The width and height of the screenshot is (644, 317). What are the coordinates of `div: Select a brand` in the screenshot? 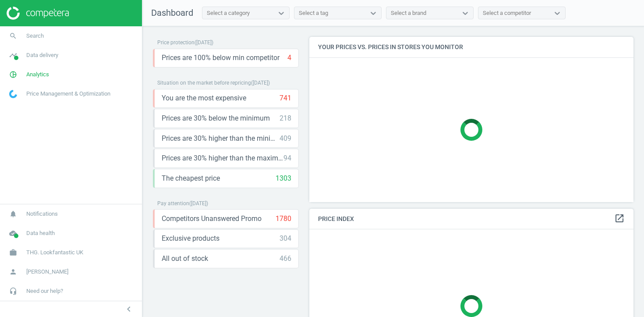 It's located at (408, 13).